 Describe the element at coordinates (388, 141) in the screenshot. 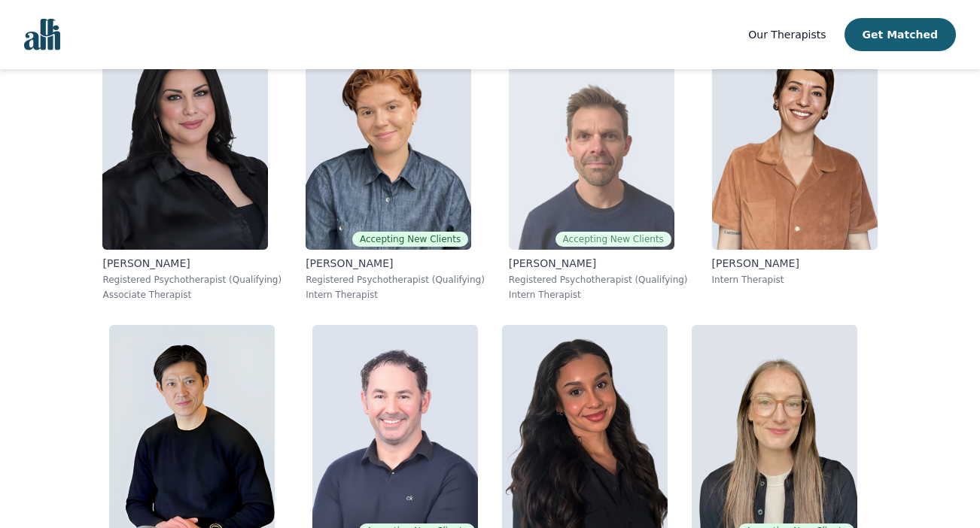

I see `img: Capri_Contreras-De Blasis` at that location.